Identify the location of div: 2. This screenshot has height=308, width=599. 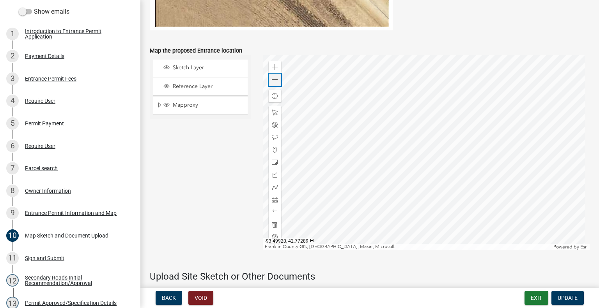
(12, 56).